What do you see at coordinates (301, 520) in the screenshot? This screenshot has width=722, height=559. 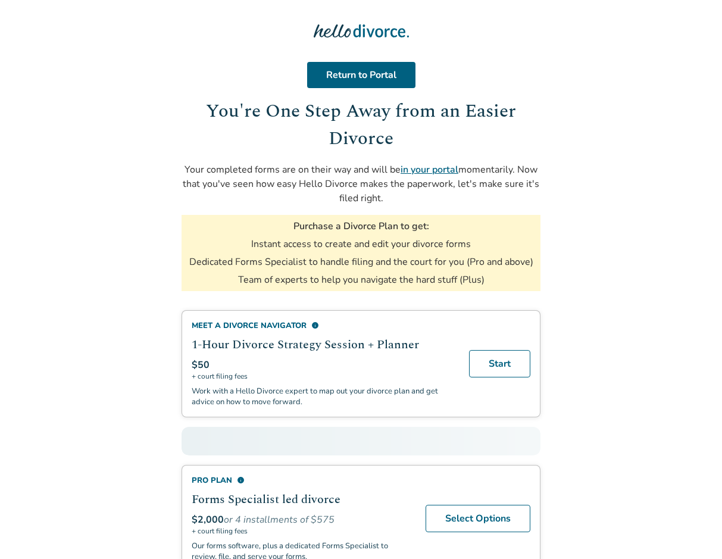 I see `div: or 4 installments of $575` at bounding box center [301, 520].